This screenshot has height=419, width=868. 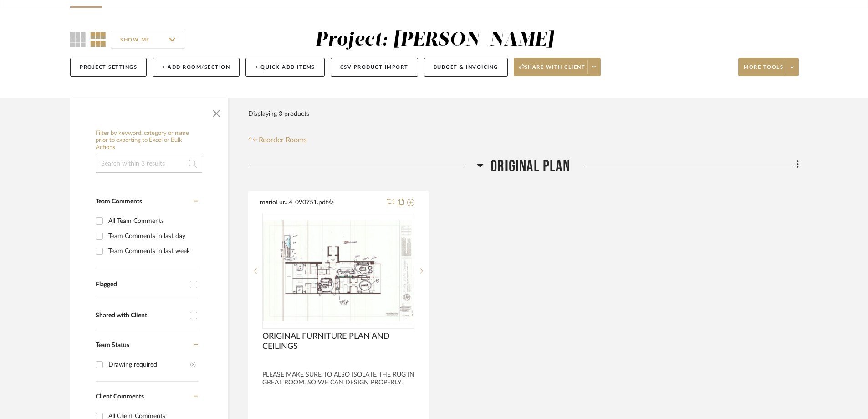 I want to click on span: More tools, so click(x=763, y=71).